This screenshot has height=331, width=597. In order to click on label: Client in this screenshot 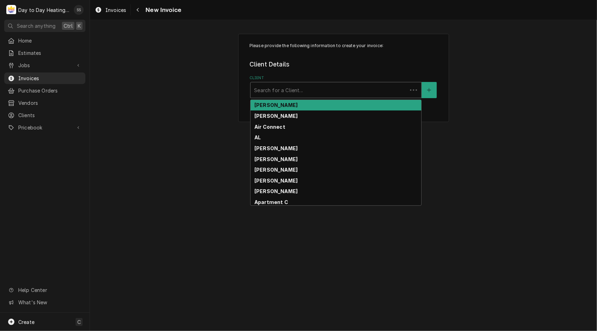, I will do `click(343, 78)`.